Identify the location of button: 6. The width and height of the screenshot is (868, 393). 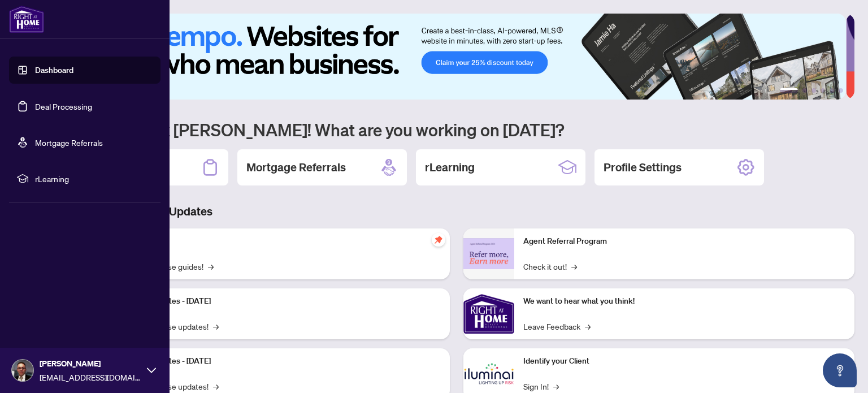
(841, 90).